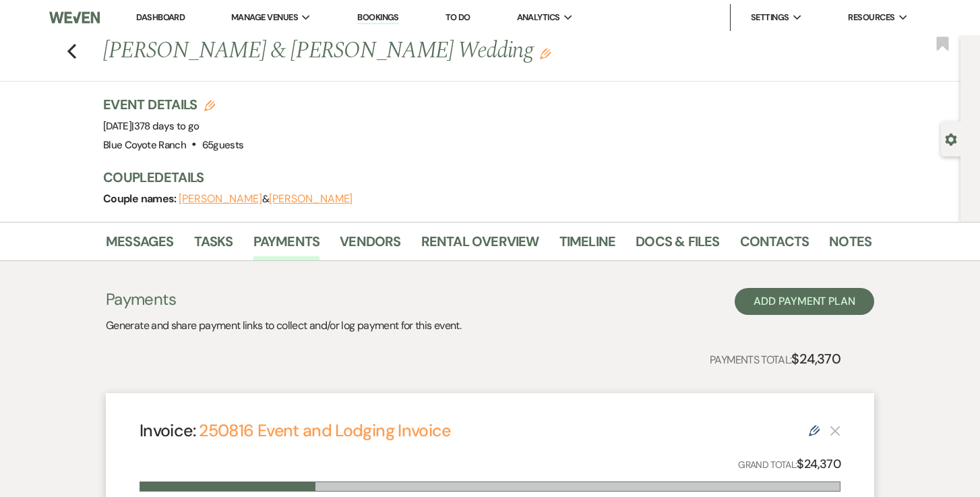 The width and height of the screenshot is (980, 497). Describe the element at coordinates (458, 17) in the screenshot. I see `a: To Do` at that location.